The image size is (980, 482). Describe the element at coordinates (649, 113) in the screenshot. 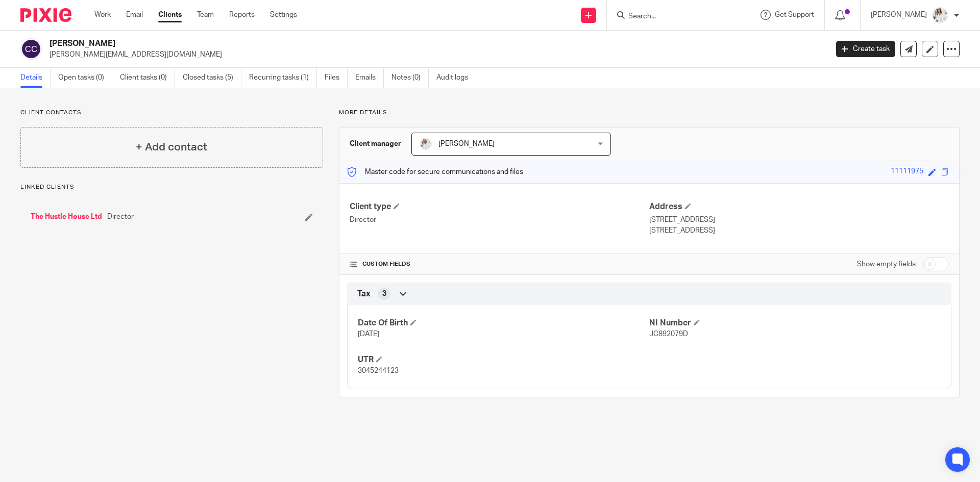

I see `p: More details` at that location.